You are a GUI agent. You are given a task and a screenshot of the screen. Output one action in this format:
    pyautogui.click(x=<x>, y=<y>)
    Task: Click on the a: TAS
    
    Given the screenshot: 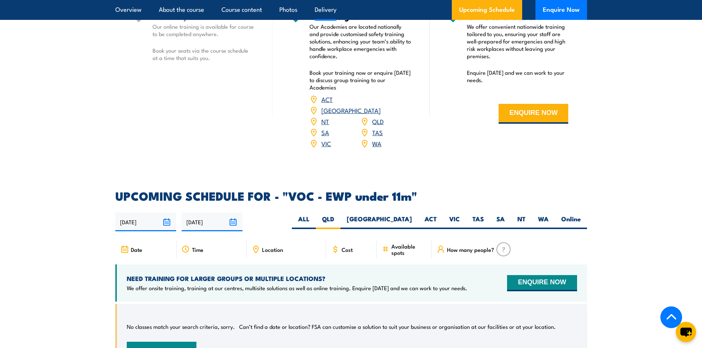 What is the action you would take?
    pyautogui.click(x=378, y=132)
    